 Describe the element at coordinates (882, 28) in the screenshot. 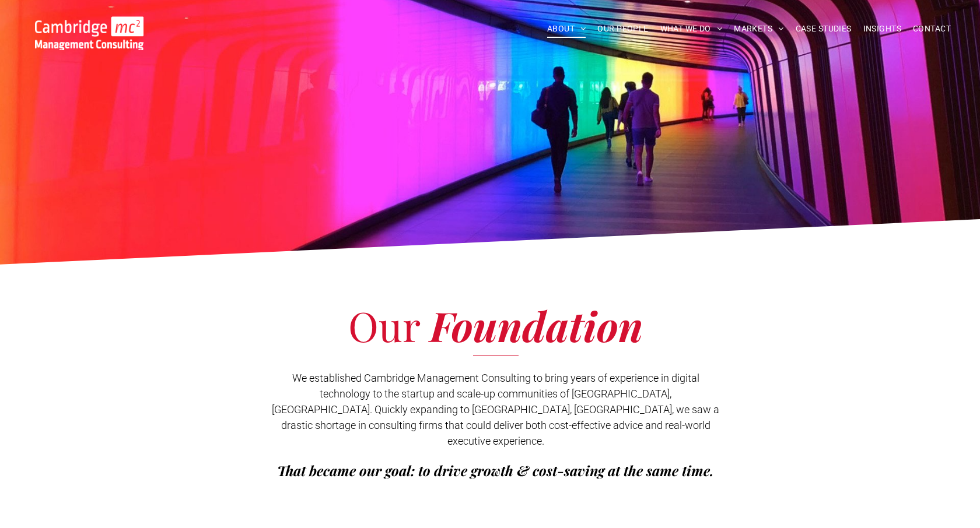

I see `a: INSIGHTS` at that location.